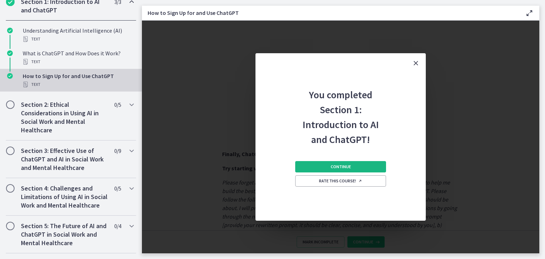 The image size is (545, 259). What do you see at coordinates (341, 167) in the screenshot?
I see `button: Continue` at bounding box center [341, 167].